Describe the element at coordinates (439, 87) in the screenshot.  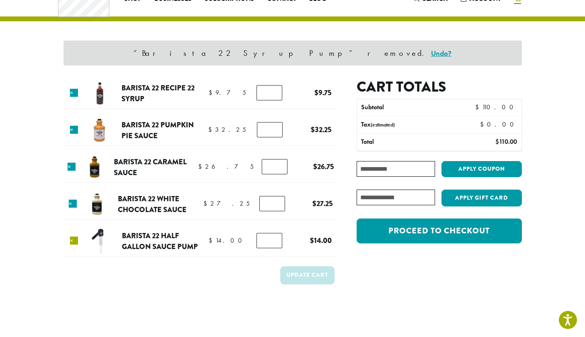
I see `h2: Cart totals` at that location.